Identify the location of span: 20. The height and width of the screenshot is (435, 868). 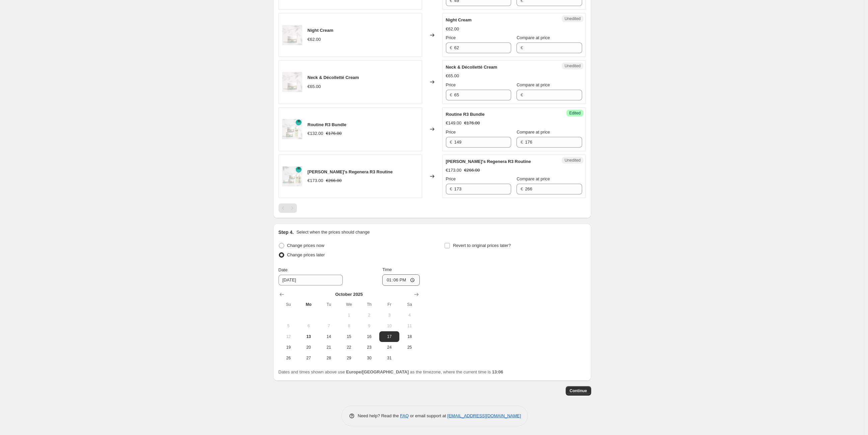
(308, 347).